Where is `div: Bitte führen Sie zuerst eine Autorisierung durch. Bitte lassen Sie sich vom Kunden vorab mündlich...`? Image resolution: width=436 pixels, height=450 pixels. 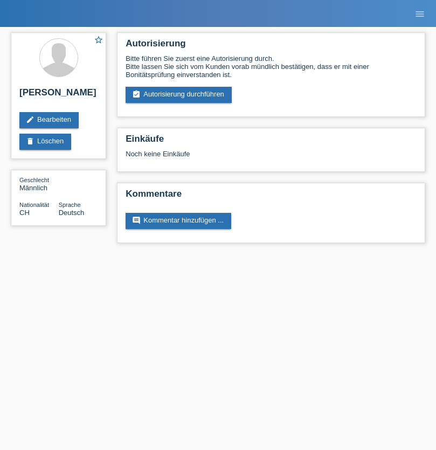
div: Bitte führen Sie zuerst eine Autorisierung durch. Bitte lassen Sie sich vom Kunden vorab mündlich... is located at coordinates (271, 66).